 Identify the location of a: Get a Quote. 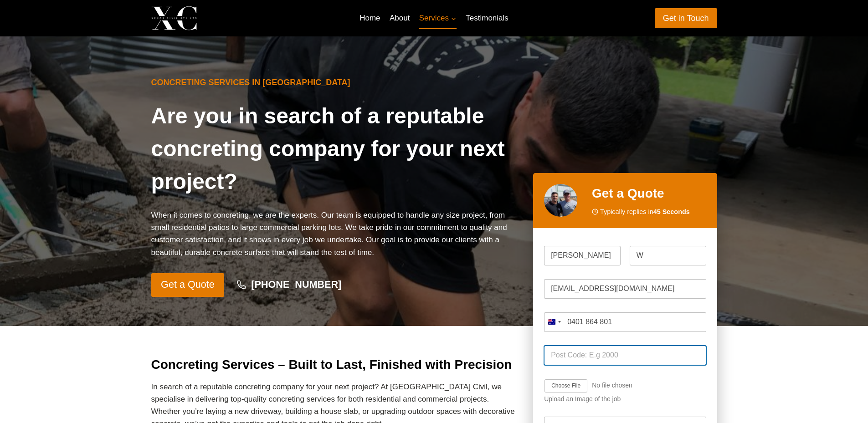
(188, 285).